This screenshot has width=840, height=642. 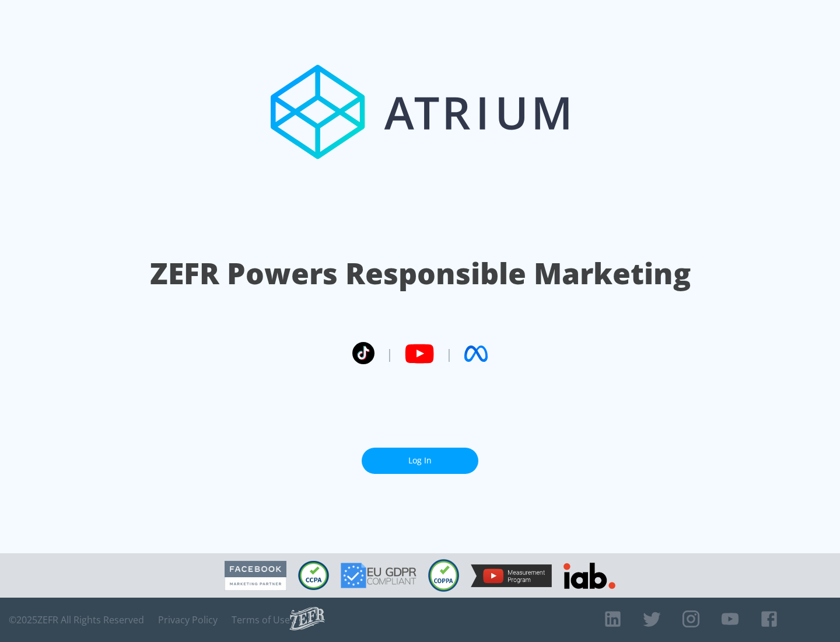 What do you see at coordinates (511, 576) in the screenshot?
I see `img: YouTube Measurement Program` at bounding box center [511, 576].